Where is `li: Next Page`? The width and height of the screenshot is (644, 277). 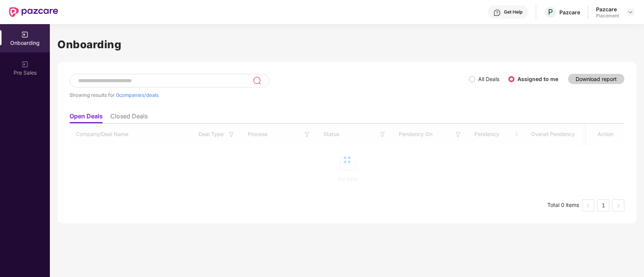
li: Next Page is located at coordinates (618, 206).